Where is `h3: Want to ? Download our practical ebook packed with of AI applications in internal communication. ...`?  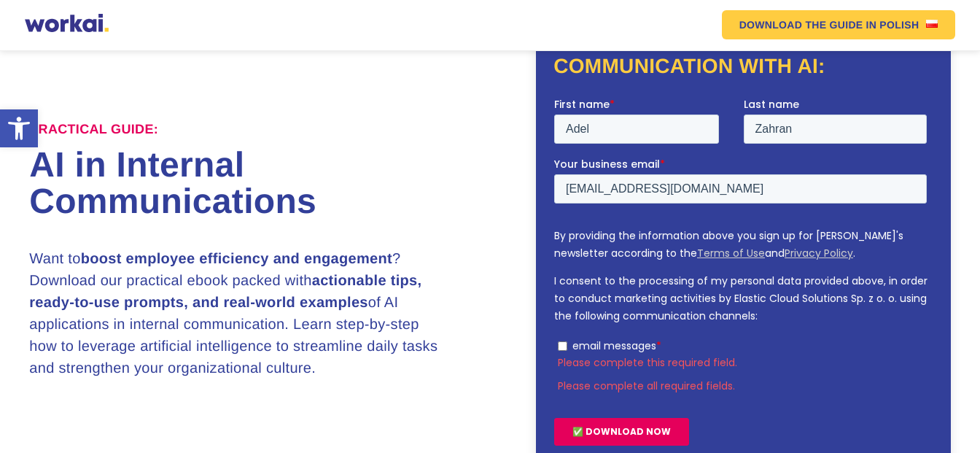
h3: Want to ? Download our practical ebook packed with of AI applications in internal communication. ... is located at coordinates (236, 314).